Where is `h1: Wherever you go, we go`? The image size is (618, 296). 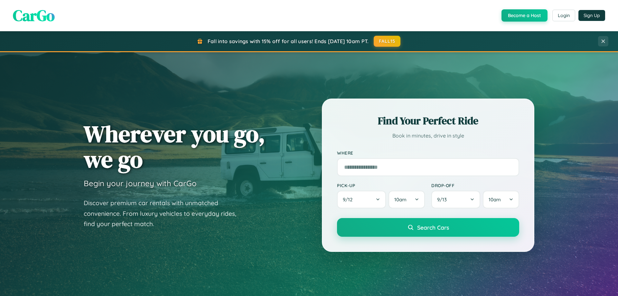
h1: Wherever you go, we go is located at coordinates (174, 146).